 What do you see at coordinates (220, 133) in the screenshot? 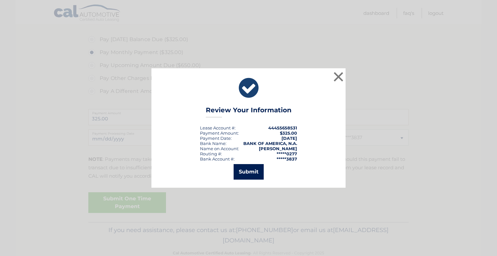
I see `div: Payment Amount:` at bounding box center [220, 133].